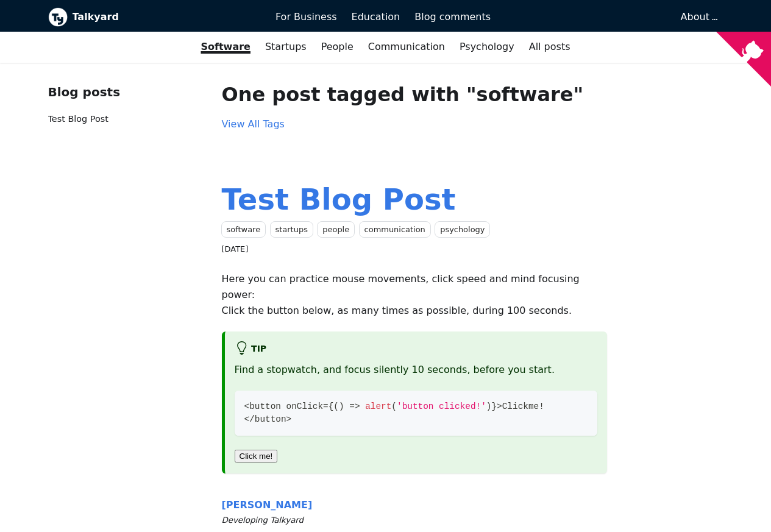 This screenshot has width=771, height=532. Describe the element at coordinates (533, 406) in the screenshot. I see `span: me` at that location.